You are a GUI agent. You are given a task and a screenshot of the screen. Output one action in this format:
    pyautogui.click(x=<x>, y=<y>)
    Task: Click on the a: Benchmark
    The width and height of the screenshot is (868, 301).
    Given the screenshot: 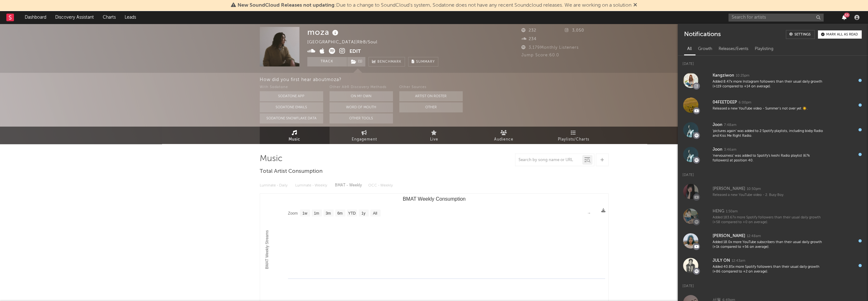 What is the action you would take?
    pyautogui.click(x=386, y=62)
    